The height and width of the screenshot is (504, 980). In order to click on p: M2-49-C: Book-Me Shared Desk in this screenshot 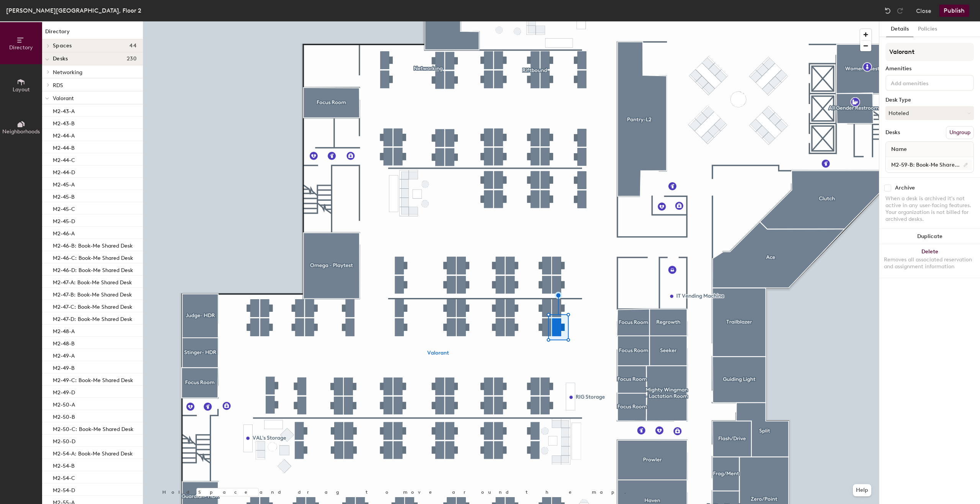, I will do `click(93, 379)`.